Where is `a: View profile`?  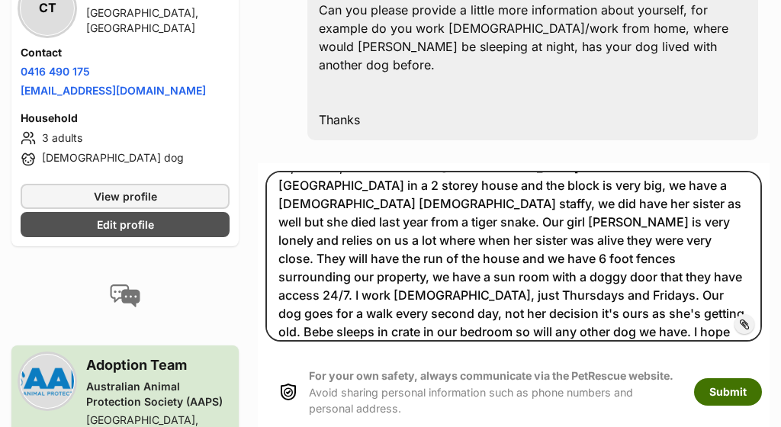
a: View profile is located at coordinates (125, 196).